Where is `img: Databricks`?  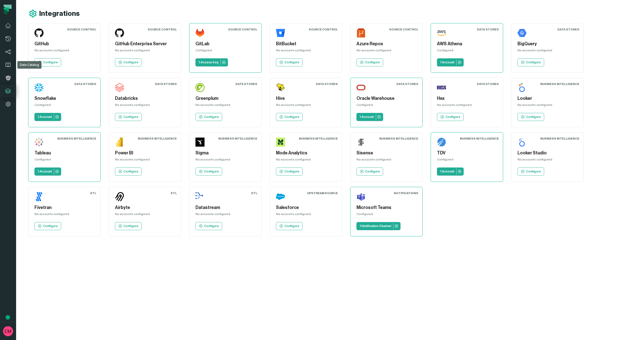
img: Databricks is located at coordinates (119, 87).